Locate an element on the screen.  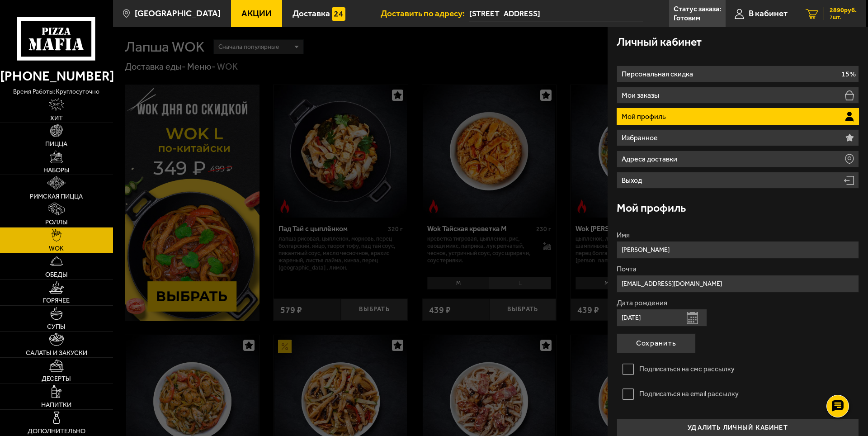
h3: Мой профиль is located at coordinates (652, 208).